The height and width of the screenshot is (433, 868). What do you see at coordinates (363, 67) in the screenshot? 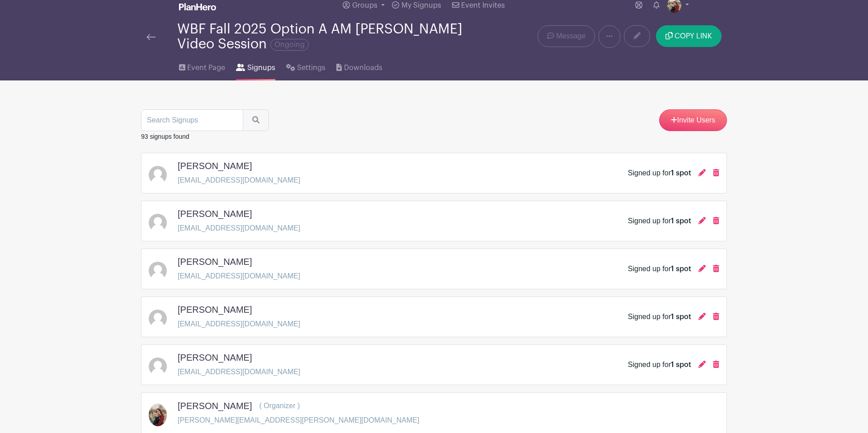
I see `span: Downloads` at bounding box center [363, 67].